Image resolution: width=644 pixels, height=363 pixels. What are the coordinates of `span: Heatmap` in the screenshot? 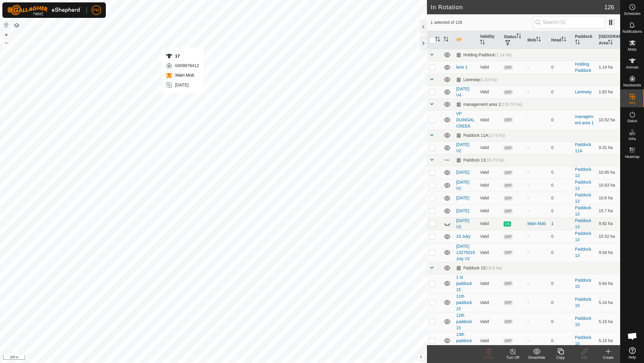 It's located at (632, 157).